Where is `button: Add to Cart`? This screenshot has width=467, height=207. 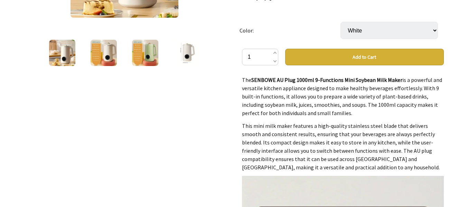 button: Add to Cart is located at coordinates (364, 57).